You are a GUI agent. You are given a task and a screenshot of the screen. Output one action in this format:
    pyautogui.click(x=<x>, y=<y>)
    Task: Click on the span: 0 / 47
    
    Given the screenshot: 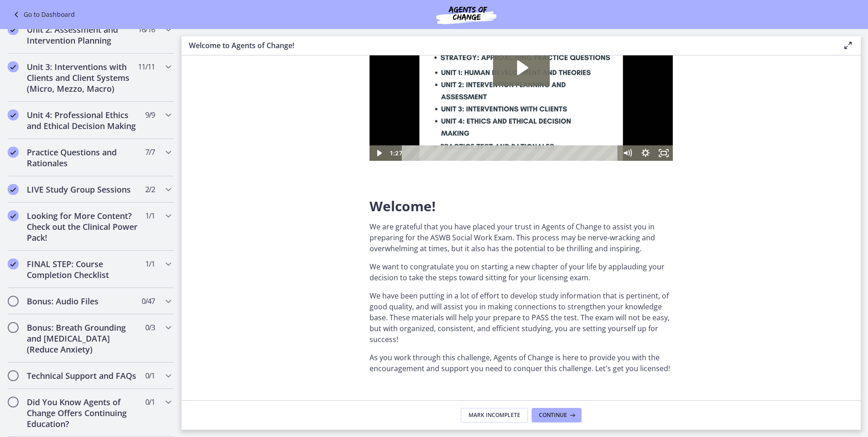 What is the action you would take?
    pyautogui.click(x=148, y=301)
    